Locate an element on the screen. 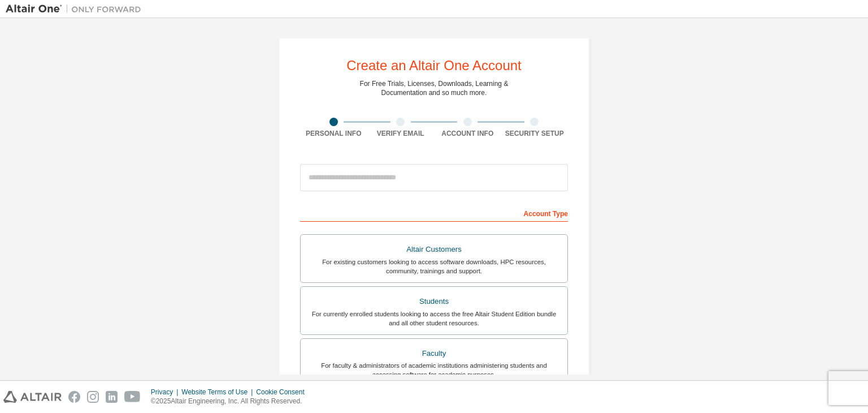 The width and height of the screenshot is (868, 413). div: For currently enrolled students looking to access the free Altair Student Edition bundle and all ... is located at coordinates (434, 318).